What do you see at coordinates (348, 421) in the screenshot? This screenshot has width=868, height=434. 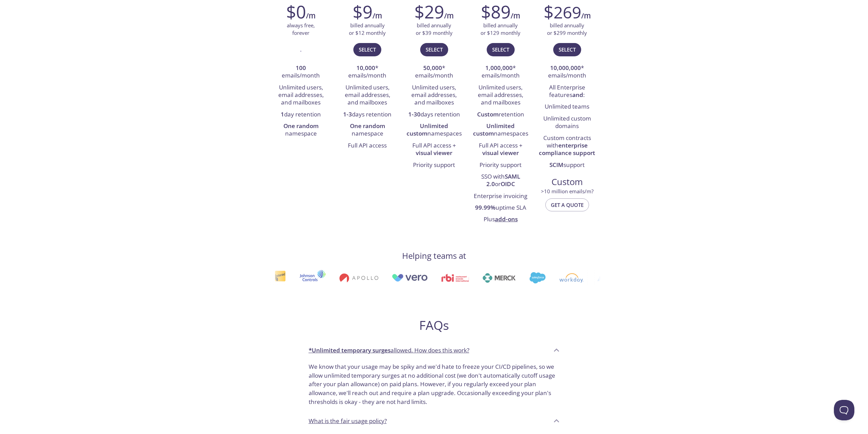 I see `p: What is the fair usage policy?` at bounding box center [348, 421].